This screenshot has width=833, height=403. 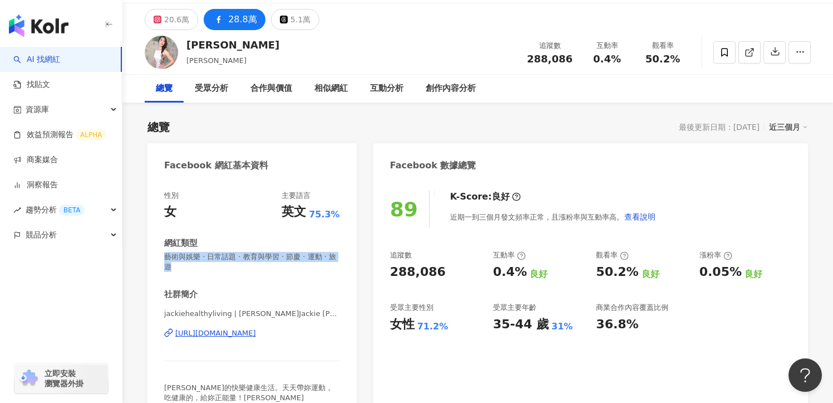 What do you see at coordinates (433, 165) in the screenshot?
I see `div: Facebook 數據總覽` at bounding box center [433, 165].